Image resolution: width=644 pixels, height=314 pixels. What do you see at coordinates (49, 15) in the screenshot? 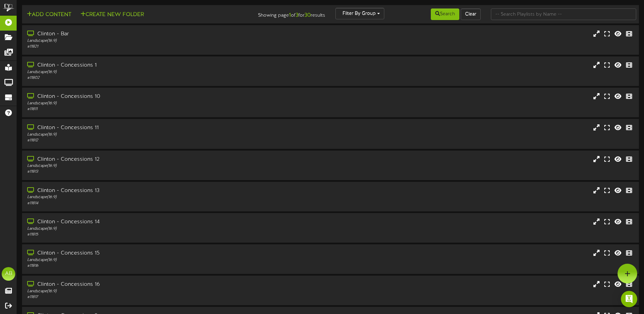
I see `button: Add Content` at bounding box center [49, 15].